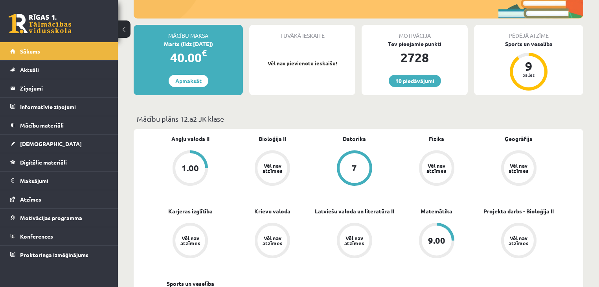 Image resolution: width=599 pixels, height=287 pixels. Describe the element at coordinates (272, 211) in the screenshot. I see `a: Krievu valoda` at that location.